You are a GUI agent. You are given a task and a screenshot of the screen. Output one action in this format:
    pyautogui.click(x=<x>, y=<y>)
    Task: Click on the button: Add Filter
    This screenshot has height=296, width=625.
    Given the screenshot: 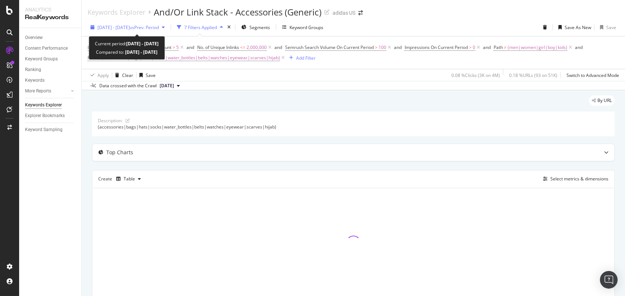 What is the action you would take?
    pyautogui.click(x=301, y=58)
    